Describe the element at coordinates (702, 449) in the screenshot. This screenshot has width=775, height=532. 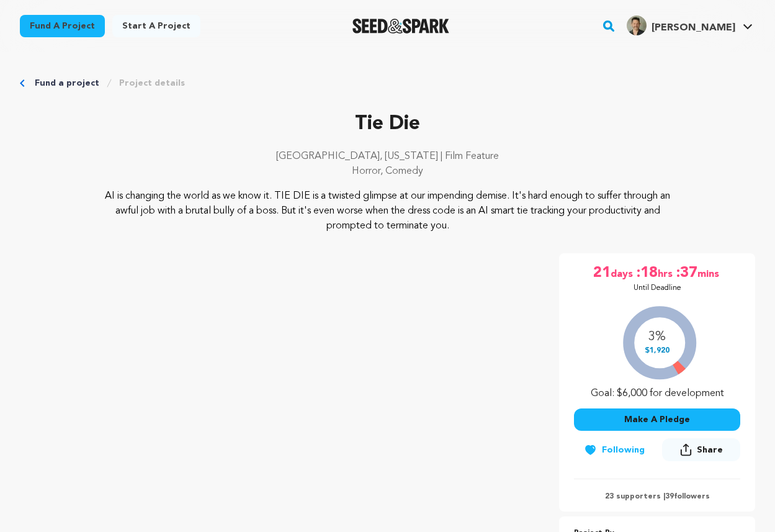
I see `button: Share` at that location.